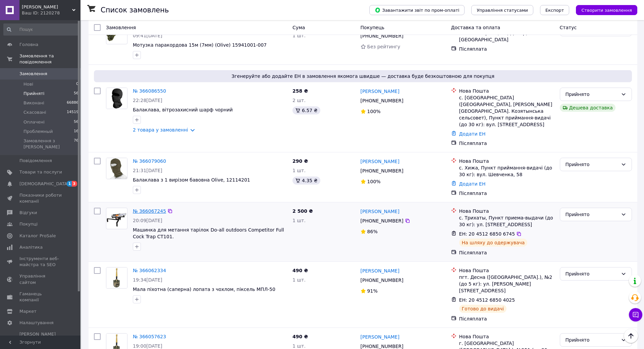 This screenshot has width=644, height=349. What do you see at coordinates (363, 76) in the screenshot?
I see `span: Згенеруйте або додайте ЕН в замовлення якомога швидше — доставка буде безкоштовною для покупця` at bounding box center [363, 76].